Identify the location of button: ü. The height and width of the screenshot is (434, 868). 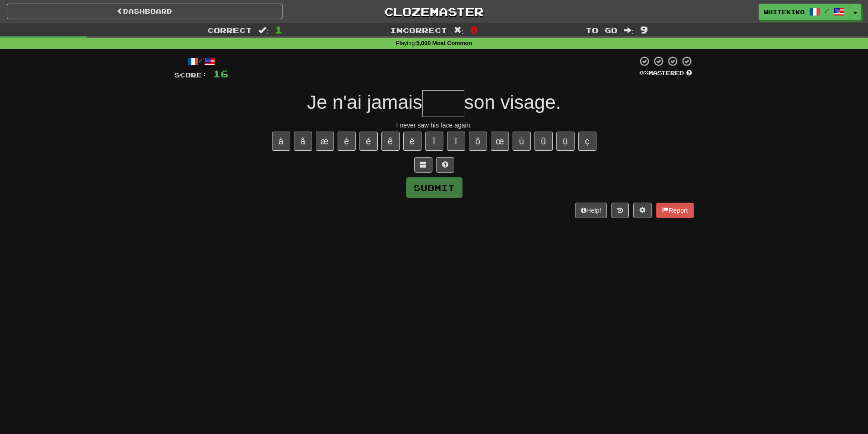
(566, 141).